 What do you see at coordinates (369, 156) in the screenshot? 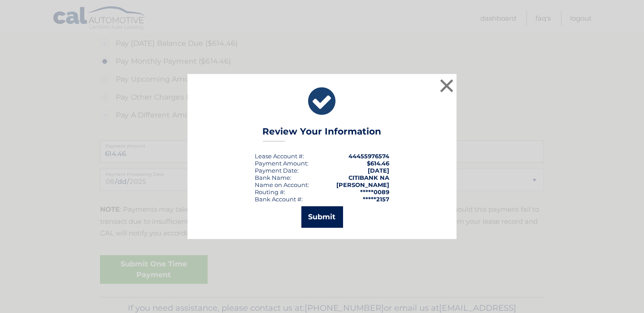
I see `strong: 44455976574` at bounding box center [369, 156].